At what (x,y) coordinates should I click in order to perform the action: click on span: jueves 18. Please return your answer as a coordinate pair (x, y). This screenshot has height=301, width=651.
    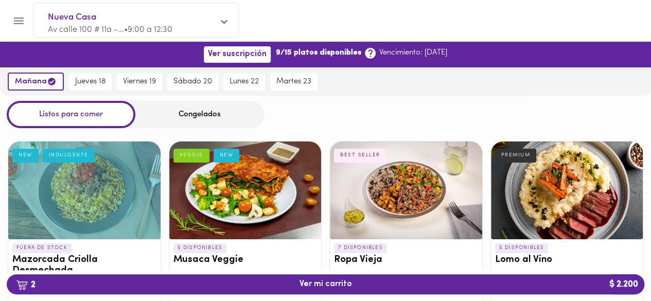
    Looking at the image, I should click on (90, 82).